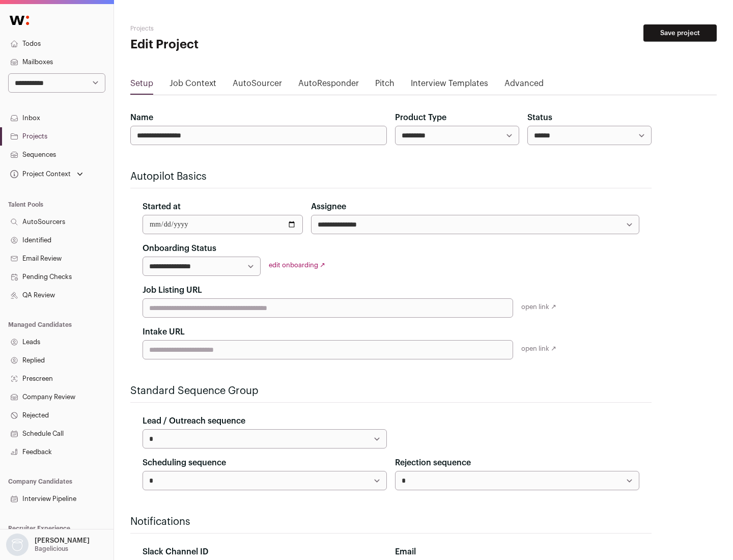 The width and height of the screenshot is (733, 560). Describe the element at coordinates (175, 552) in the screenshot. I see `label: Slack Channel ID` at that location.